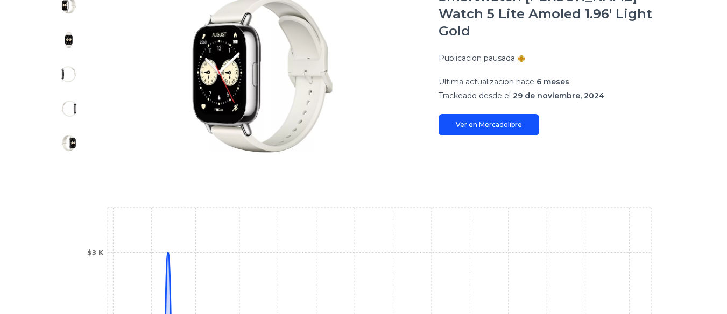 The height and width of the screenshot is (314, 727). Describe the element at coordinates (95, 253) in the screenshot. I see `tspan: $3 K` at that location.